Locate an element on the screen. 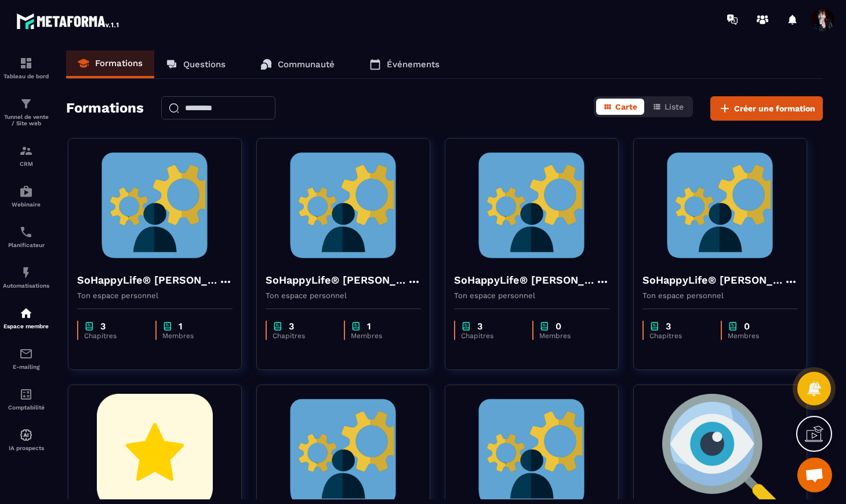 This screenshot has height=504, width=846. img: accountant is located at coordinates (26, 394).